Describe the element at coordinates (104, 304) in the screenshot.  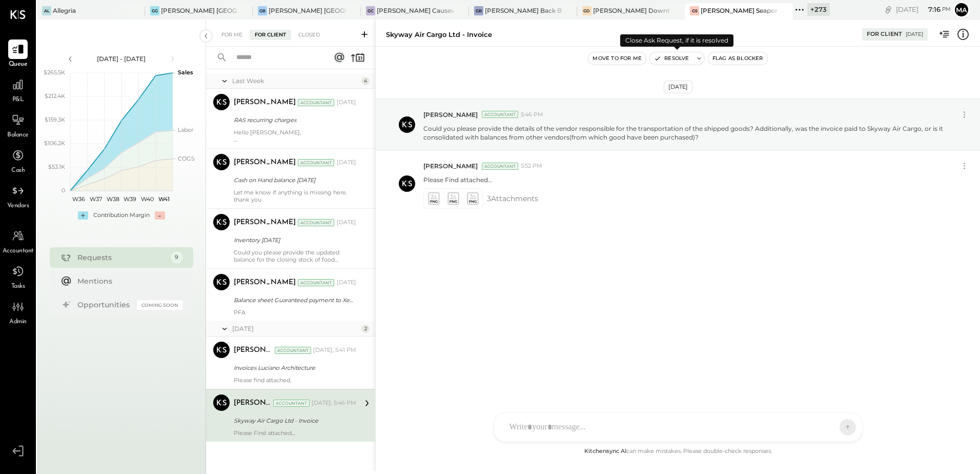
I see `div: Opportunities` at that location.